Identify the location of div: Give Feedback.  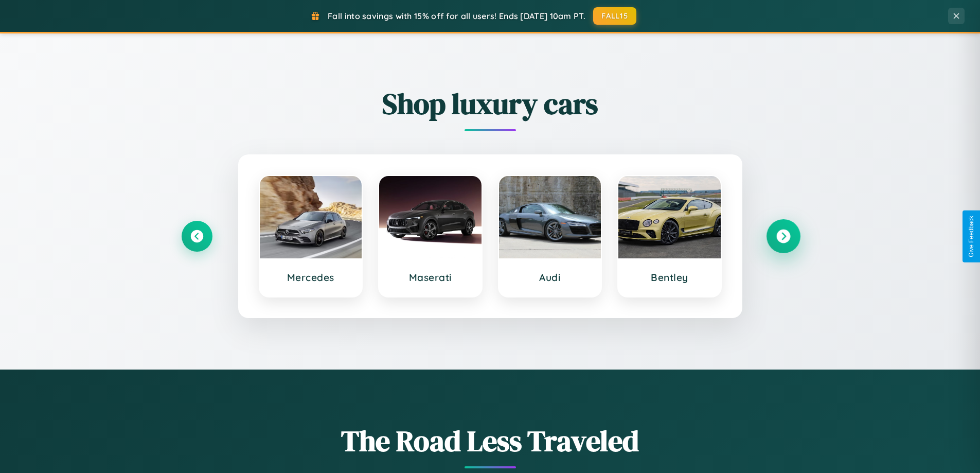
(972, 236).